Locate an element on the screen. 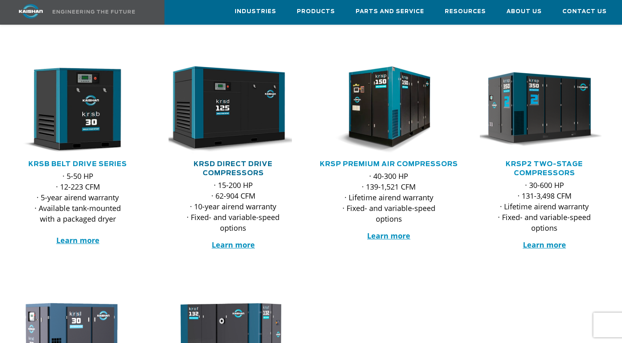 Image resolution: width=622 pixels, height=343 pixels. div: krsb30 is located at coordinates (78, 110).